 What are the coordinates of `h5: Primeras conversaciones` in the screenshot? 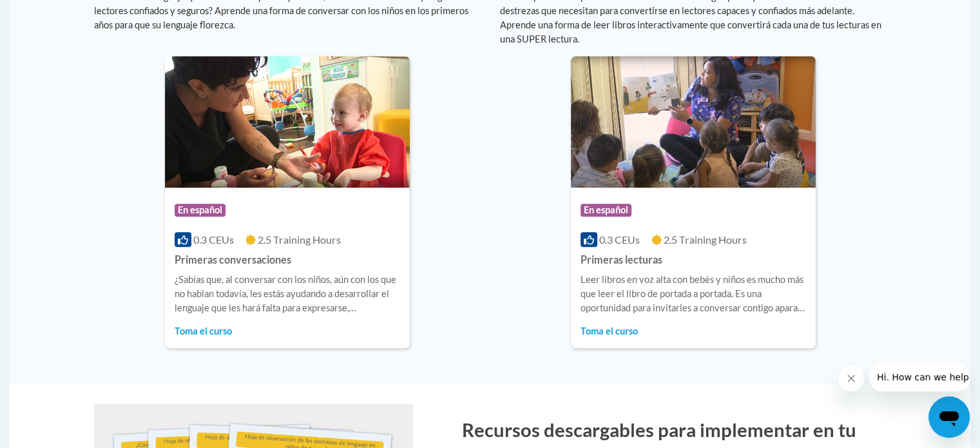 It's located at (288, 259).